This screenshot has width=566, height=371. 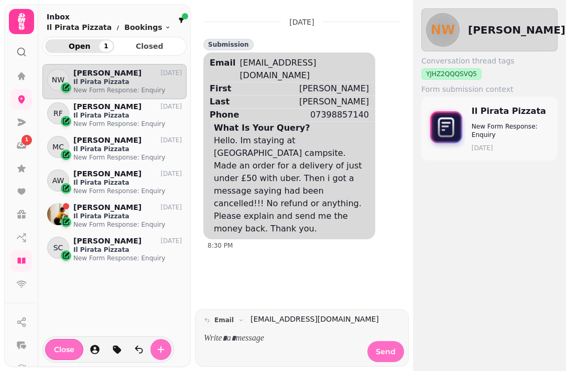 What do you see at coordinates (80, 46) in the screenshot?
I see `span: Open` at bounding box center [80, 46].